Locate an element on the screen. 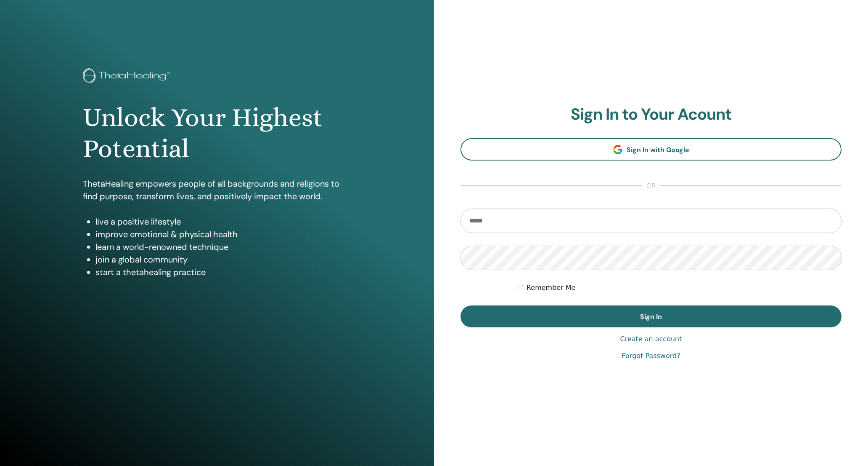  li: live a positive lifestyle is located at coordinates (223, 222).